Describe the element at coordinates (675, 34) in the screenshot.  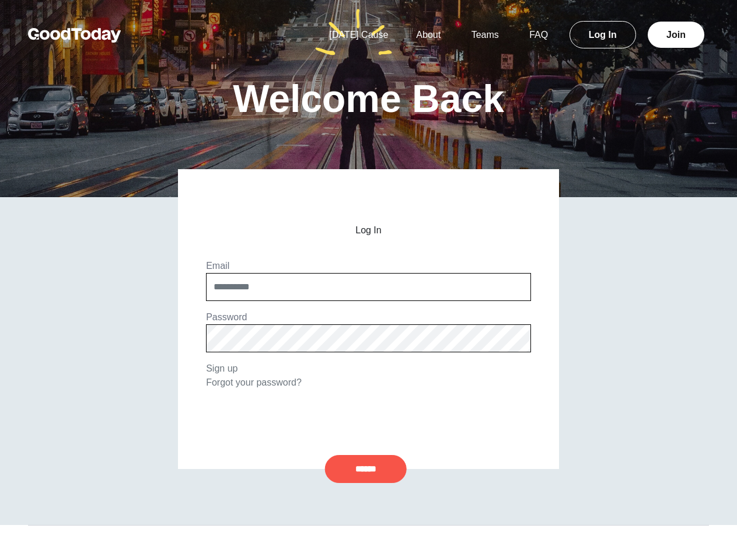
I see `a: Join` at that location.